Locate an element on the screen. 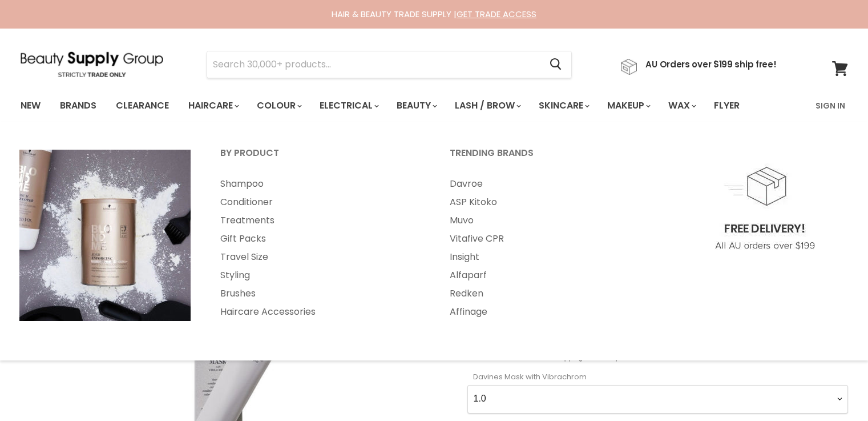 The width and height of the screenshot is (868, 421). a: Flyer is located at coordinates (727, 105).